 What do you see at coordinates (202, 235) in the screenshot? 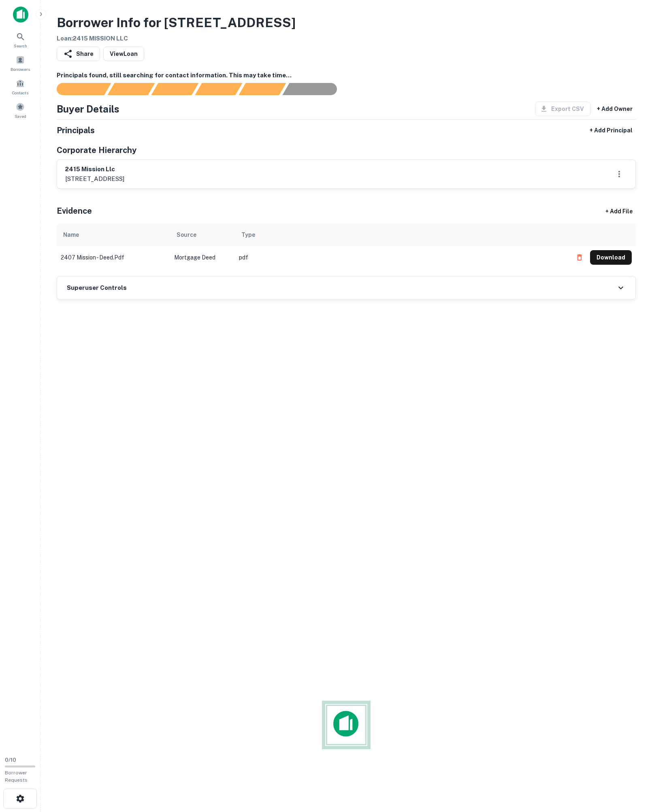
I see `th: Source` at bounding box center [202, 235].